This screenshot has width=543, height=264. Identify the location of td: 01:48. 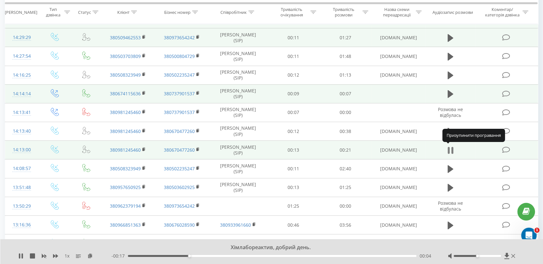
(346, 56).